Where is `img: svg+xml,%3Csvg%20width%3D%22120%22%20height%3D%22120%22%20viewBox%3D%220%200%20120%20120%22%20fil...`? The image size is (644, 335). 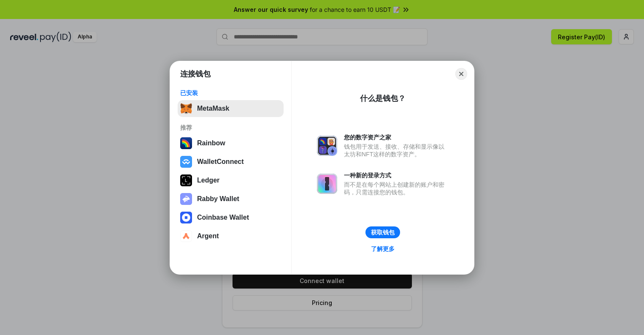
img: svg+xml,%3Csvg%20width%3D%22120%22%20height%3D%22120%22%20viewBox%3D%220%200%20120%20120%22%20fil... is located at coordinates (186, 143).